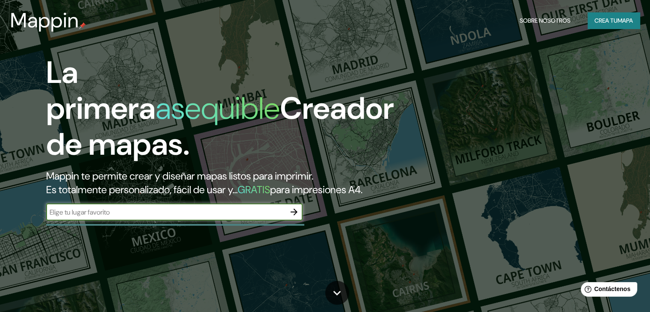 Image resolution: width=650 pixels, height=312 pixels. I want to click on font: para impresiones A4., so click(316, 189).